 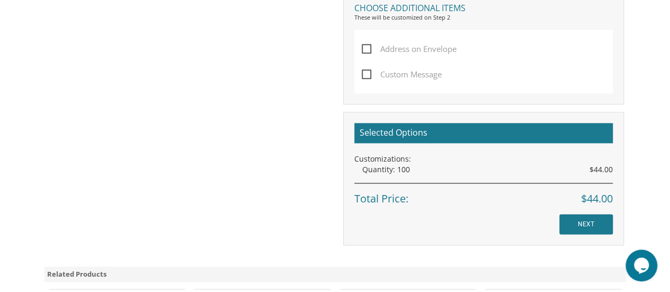 What do you see at coordinates (484, 17) in the screenshot?
I see `div: These will be customized on Step 2` at bounding box center [484, 17].